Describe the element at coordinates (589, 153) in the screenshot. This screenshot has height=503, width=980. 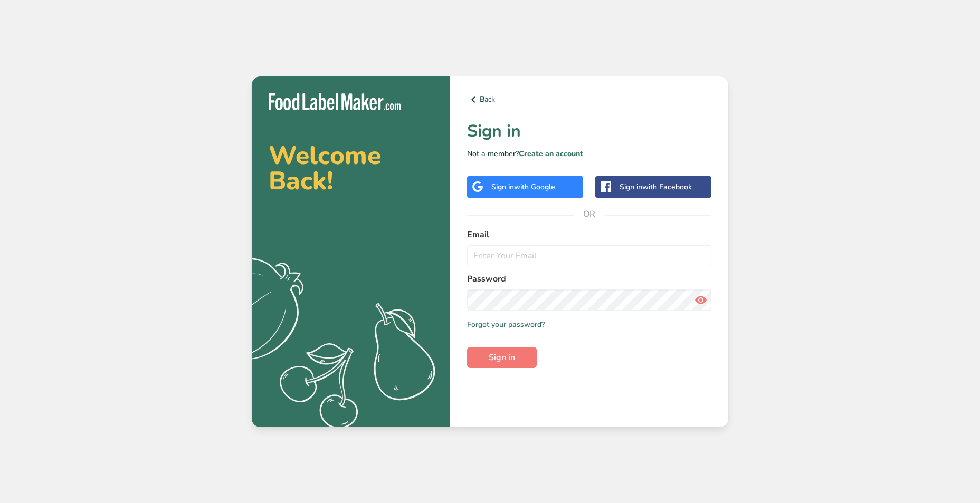
I see `p: Not a member?` at that location.